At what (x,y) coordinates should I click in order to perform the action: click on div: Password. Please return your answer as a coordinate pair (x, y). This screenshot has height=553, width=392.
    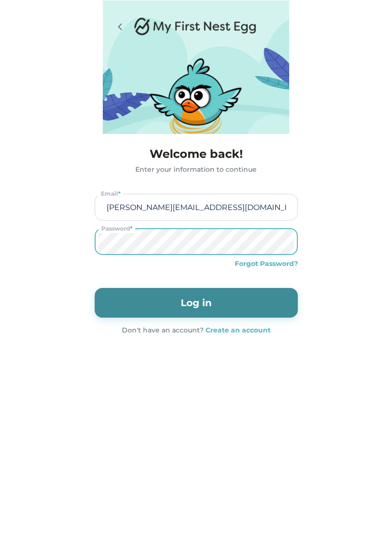
    Looking at the image, I should click on (117, 228).